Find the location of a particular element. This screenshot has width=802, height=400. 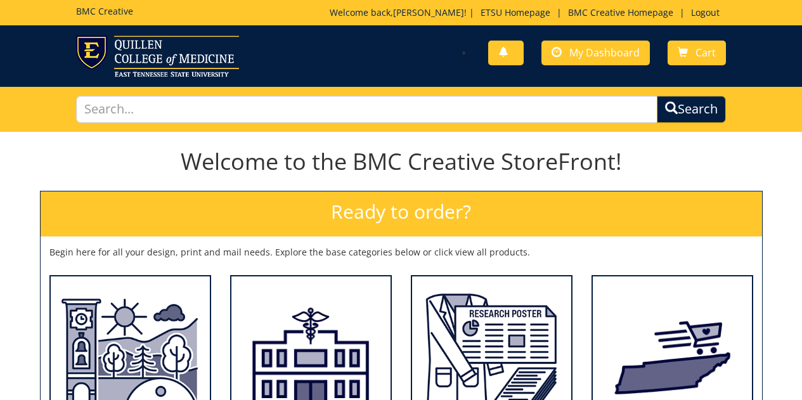

span: My Dashboard is located at coordinates (604, 53).